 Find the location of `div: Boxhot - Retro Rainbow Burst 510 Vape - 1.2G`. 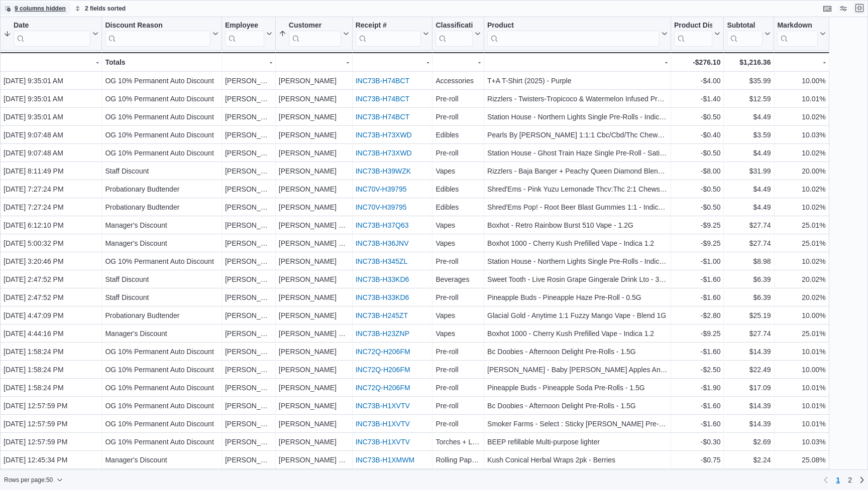

div: Boxhot - Retro Rainbow Burst 510 Vape - 1.2G is located at coordinates (577, 226).